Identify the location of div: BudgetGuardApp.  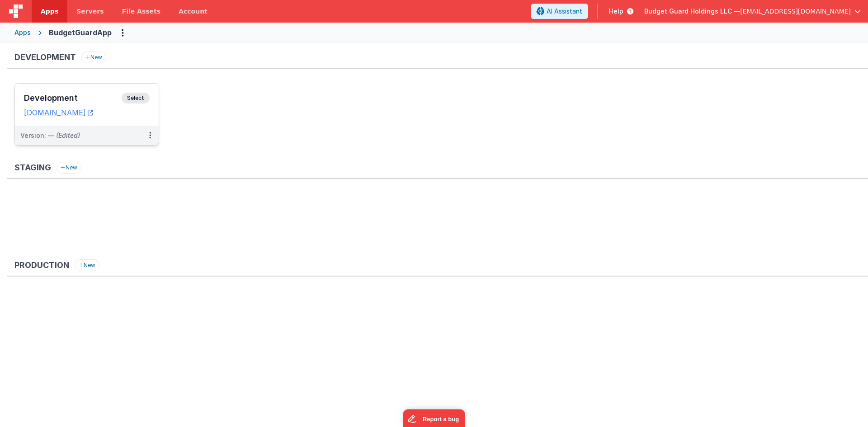
(80, 32).